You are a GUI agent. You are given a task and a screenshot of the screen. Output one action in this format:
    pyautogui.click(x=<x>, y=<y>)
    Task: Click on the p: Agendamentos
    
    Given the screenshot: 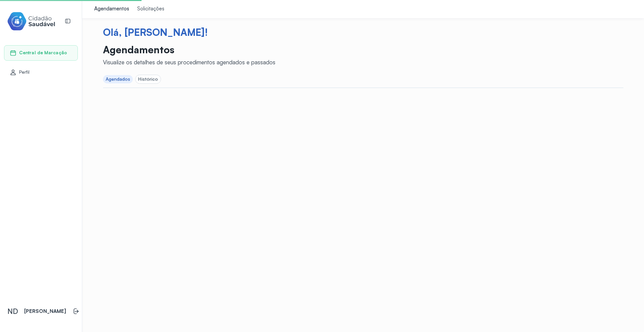 What is the action you would take?
    pyautogui.click(x=189, y=50)
    